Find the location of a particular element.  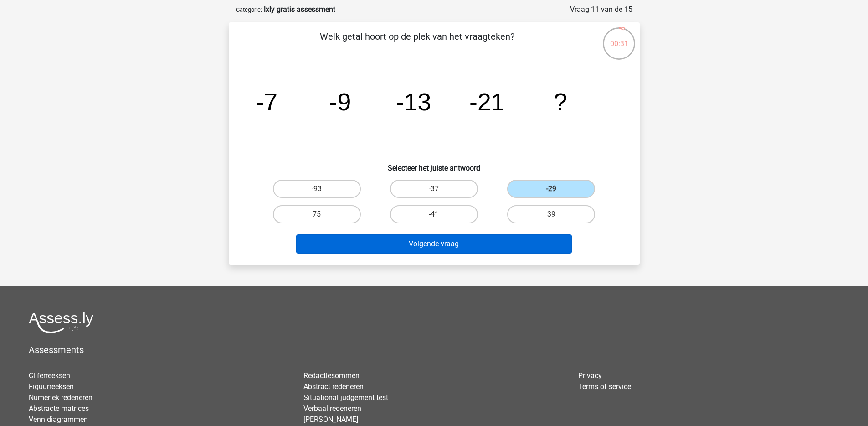

tspan: -9 is located at coordinates (340, 102).